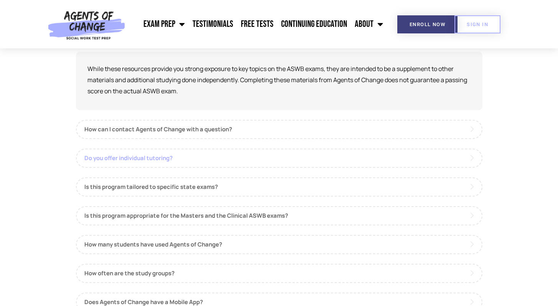  What do you see at coordinates (164, 24) in the screenshot?
I see `a: Exam Prep` at bounding box center [164, 24].